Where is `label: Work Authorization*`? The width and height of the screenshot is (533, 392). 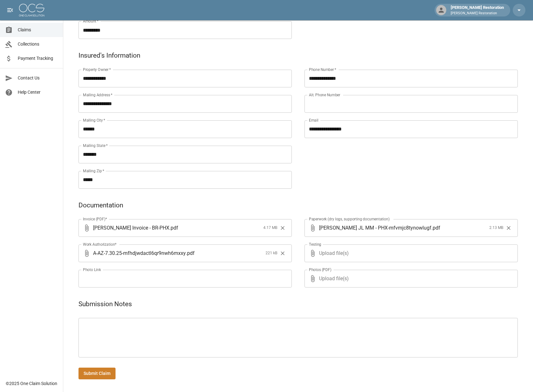
label: Work Authorization* is located at coordinates (100, 244).